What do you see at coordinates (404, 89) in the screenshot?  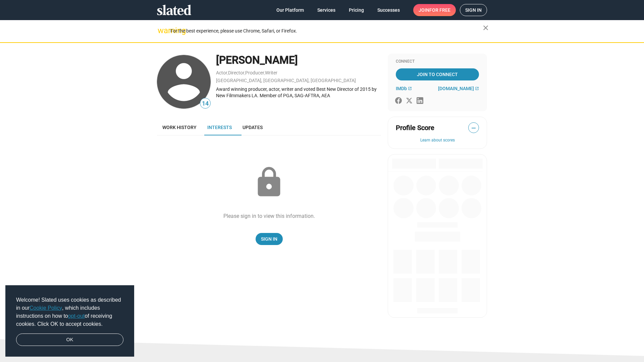 I see `a: IMDb` at bounding box center [404, 89].